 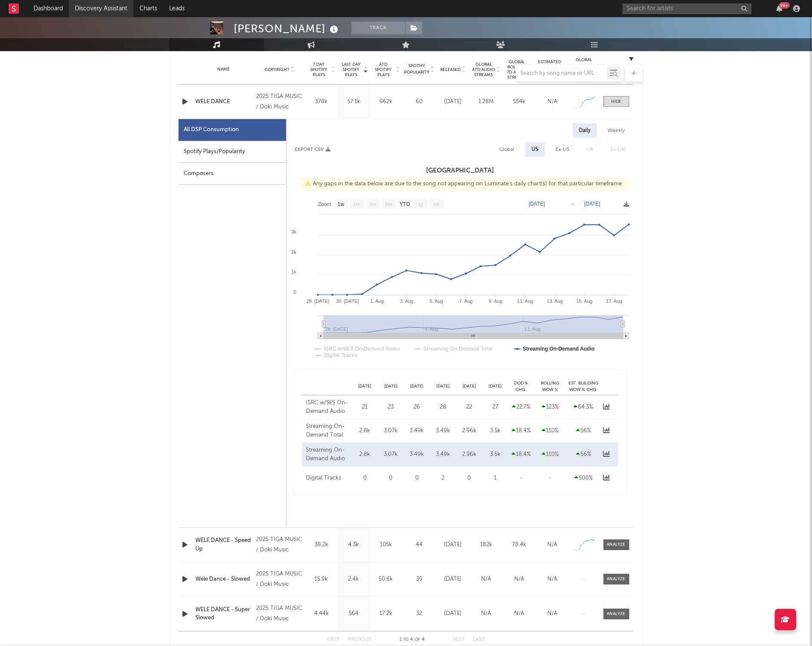 What do you see at coordinates (313, 150) in the screenshot?
I see `button: Export CSV` at bounding box center [313, 150].